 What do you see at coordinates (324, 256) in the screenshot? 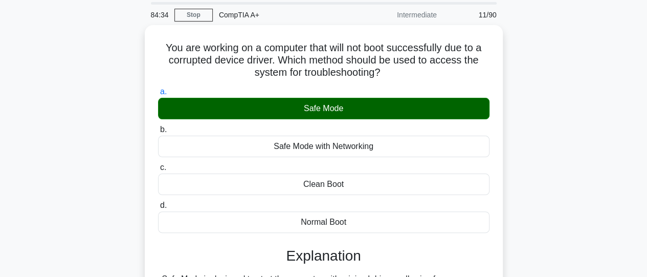
I see `h3: Explanation` at bounding box center [324, 256].